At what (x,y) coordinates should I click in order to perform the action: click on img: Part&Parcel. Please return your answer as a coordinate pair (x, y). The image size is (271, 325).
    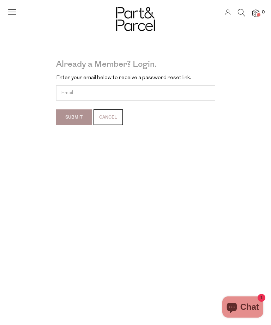
    Looking at the image, I should click on (135, 19).